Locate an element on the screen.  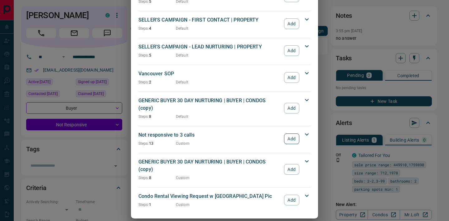
p: 5 is located at coordinates (157, 55).